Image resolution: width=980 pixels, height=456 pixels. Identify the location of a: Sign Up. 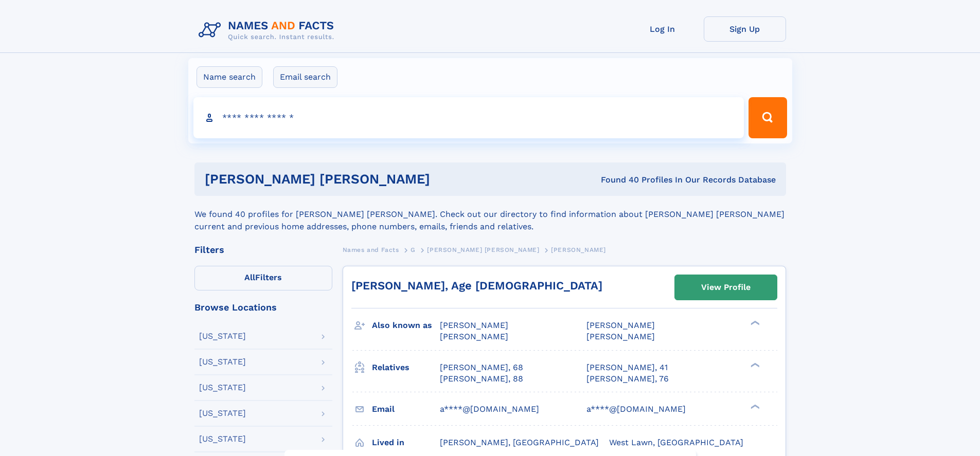
(745, 29).